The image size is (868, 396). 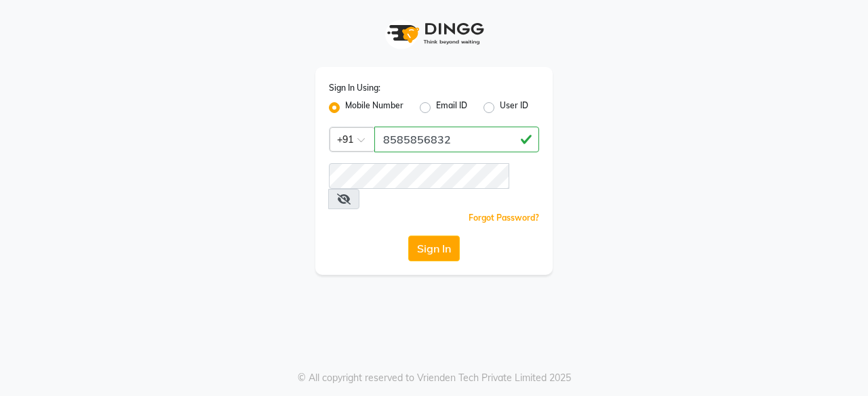 I want to click on label: Email ID, so click(x=451, y=107).